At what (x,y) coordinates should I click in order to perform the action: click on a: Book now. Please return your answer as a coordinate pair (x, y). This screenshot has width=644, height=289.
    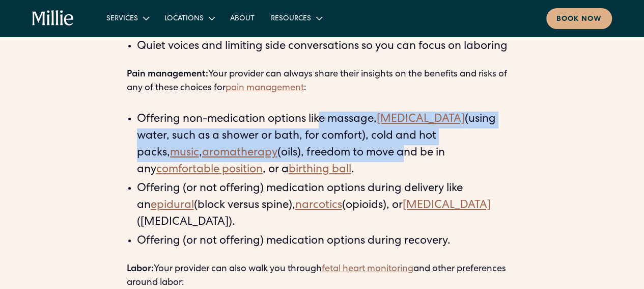
    Looking at the image, I should click on (579, 19).